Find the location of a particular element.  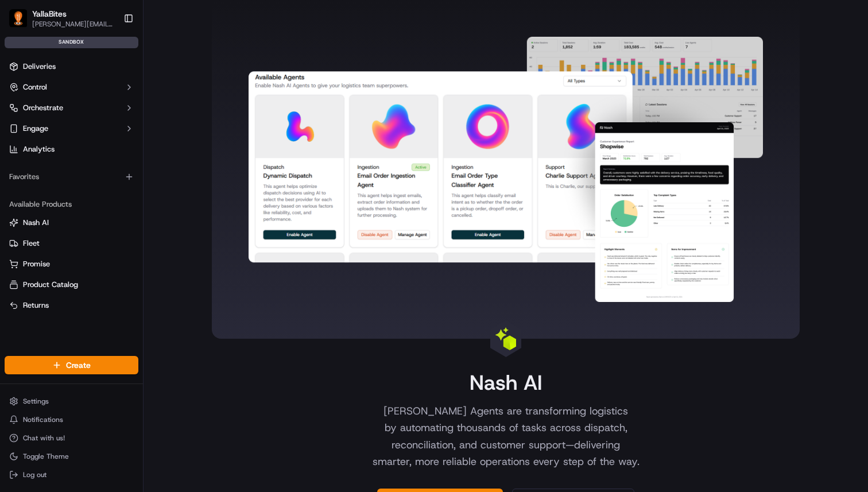

span: Returns is located at coordinates (36, 305).